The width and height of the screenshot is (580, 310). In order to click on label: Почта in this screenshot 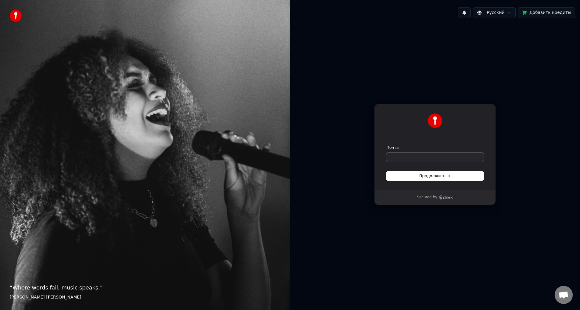, I will do `click(393, 148)`.